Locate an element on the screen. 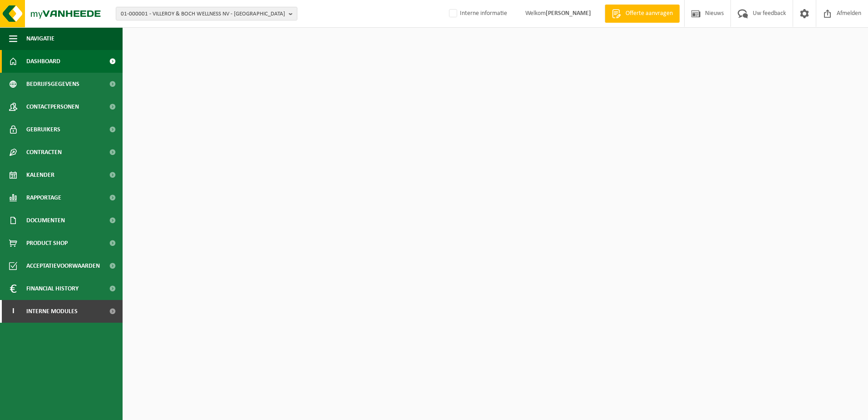 The height and width of the screenshot is (420, 868). span: Product Shop is located at coordinates (47, 243).